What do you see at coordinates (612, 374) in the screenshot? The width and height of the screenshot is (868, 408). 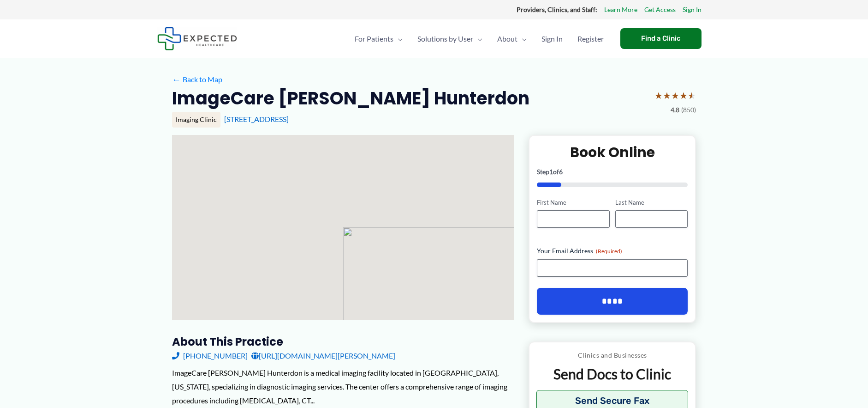 I see `p: Send Docs to Clinic` at bounding box center [612, 374].